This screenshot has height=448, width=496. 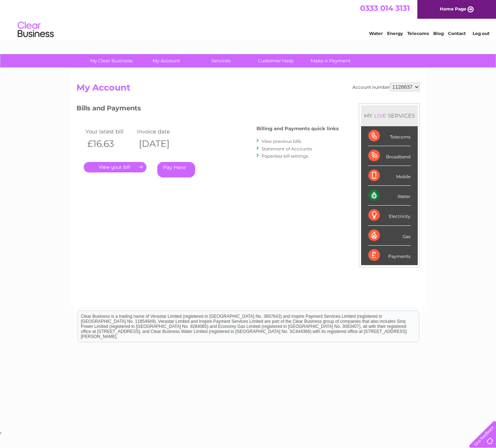 I want to click on span: 0333 014 3131, so click(x=385, y=8).